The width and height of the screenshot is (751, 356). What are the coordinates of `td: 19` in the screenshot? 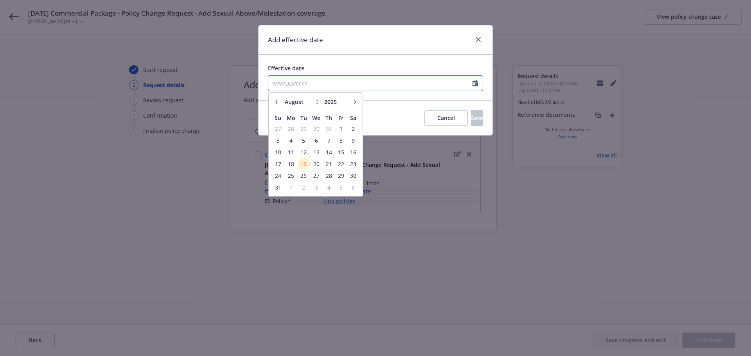 It's located at (303, 164).